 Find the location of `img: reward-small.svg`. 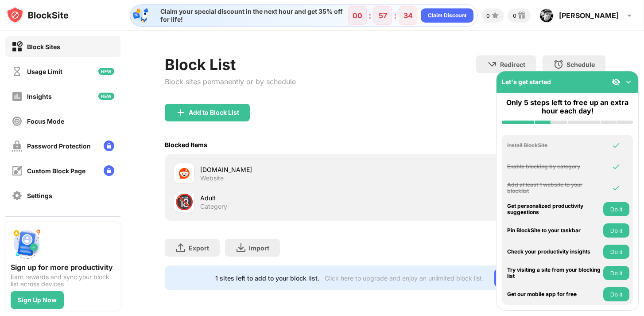

img: reward-small.svg is located at coordinates (522, 15).